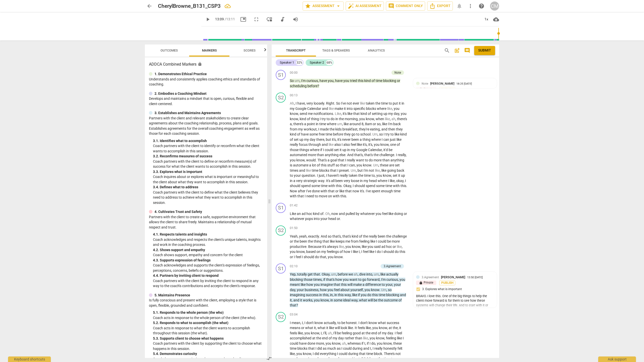  Describe the element at coordinates (447, 283) in the screenshot. I see `button: Publish` at that location.